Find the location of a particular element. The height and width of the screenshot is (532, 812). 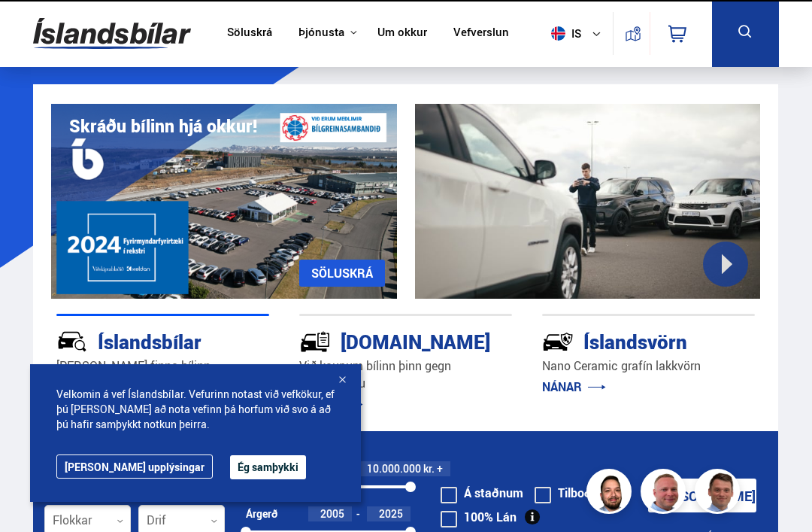

button: Ég samþykki is located at coordinates (268, 467).